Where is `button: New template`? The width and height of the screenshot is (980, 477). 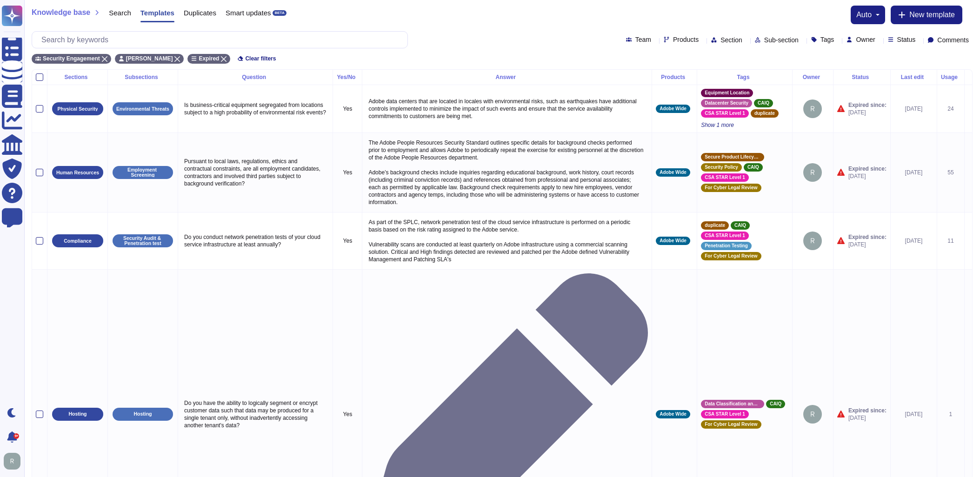 button: New template is located at coordinates (926, 15).